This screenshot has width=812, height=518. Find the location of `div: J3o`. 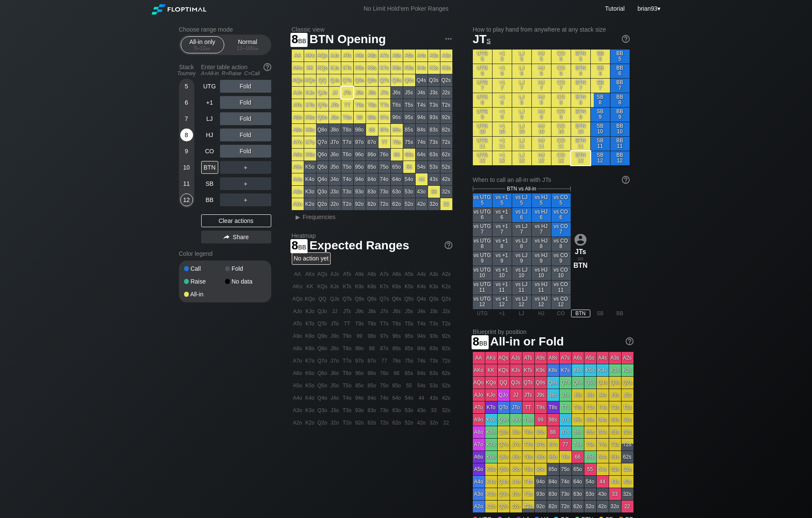

div: J3o is located at coordinates (335, 192).